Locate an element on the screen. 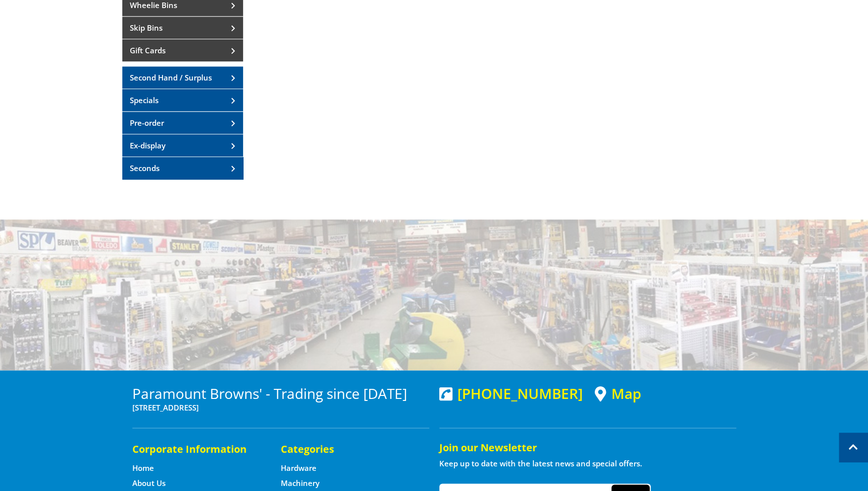 This screenshot has height=491, width=868. a: View all Specials products is located at coordinates (182, 100).